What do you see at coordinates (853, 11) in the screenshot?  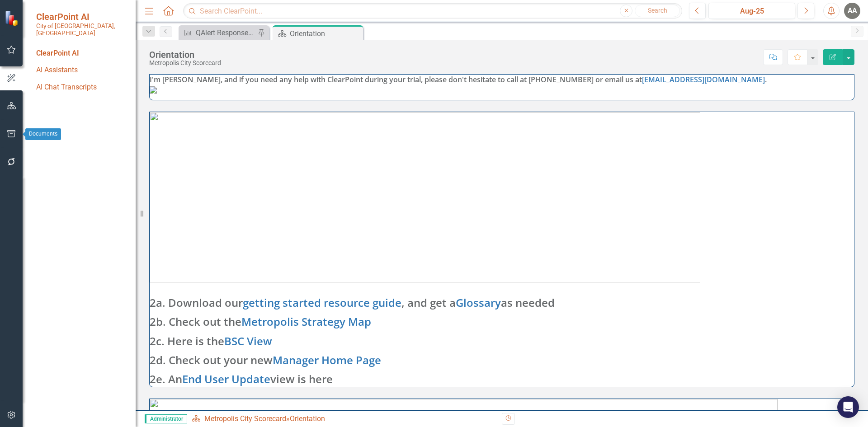 I see `button: AA` at bounding box center [853, 11].